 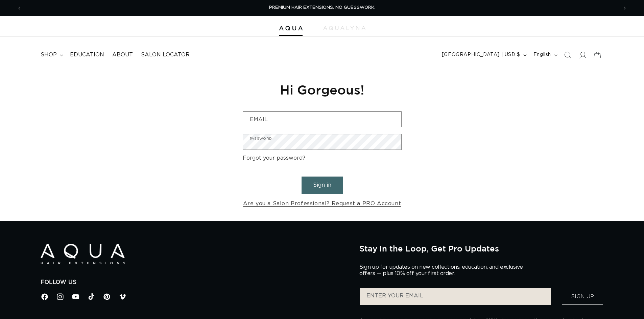 I want to click on input: ENTER YOUR EMAIL, so click(x=455, y=297).